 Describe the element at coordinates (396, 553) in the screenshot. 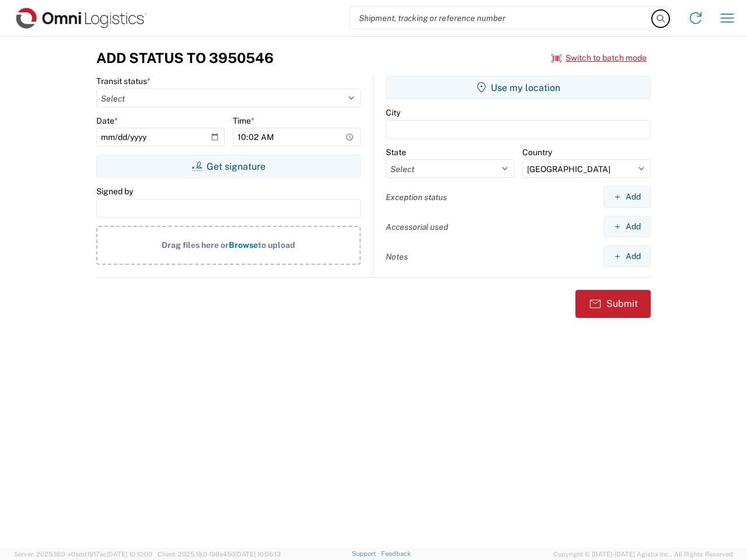

I see `a: Feedback` at that location.